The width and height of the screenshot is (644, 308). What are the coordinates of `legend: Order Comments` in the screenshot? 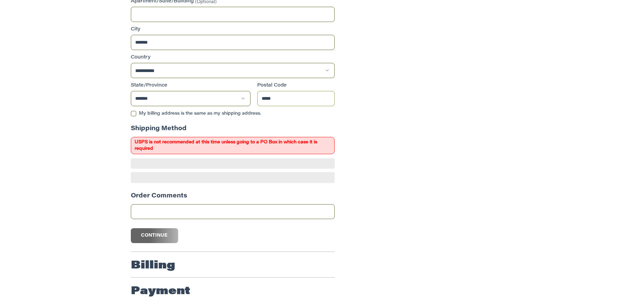 It's located at (159, 198).